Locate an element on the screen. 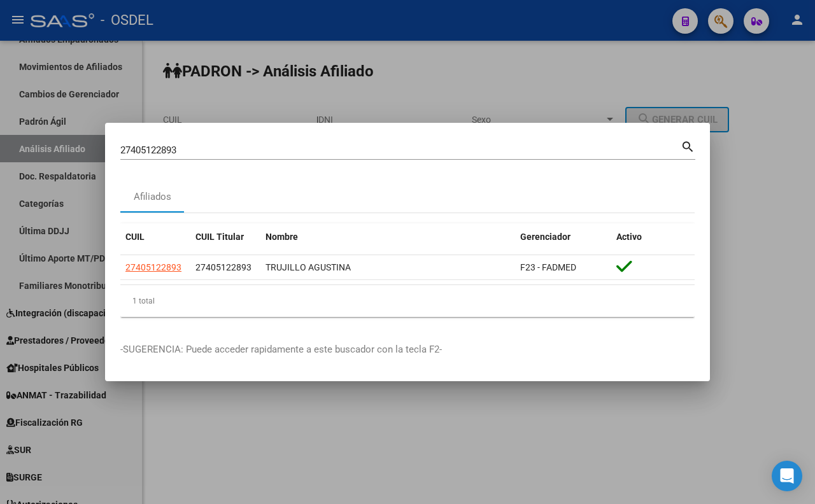  div: Open Intercom Messenger is located at coordinates (786, 476).